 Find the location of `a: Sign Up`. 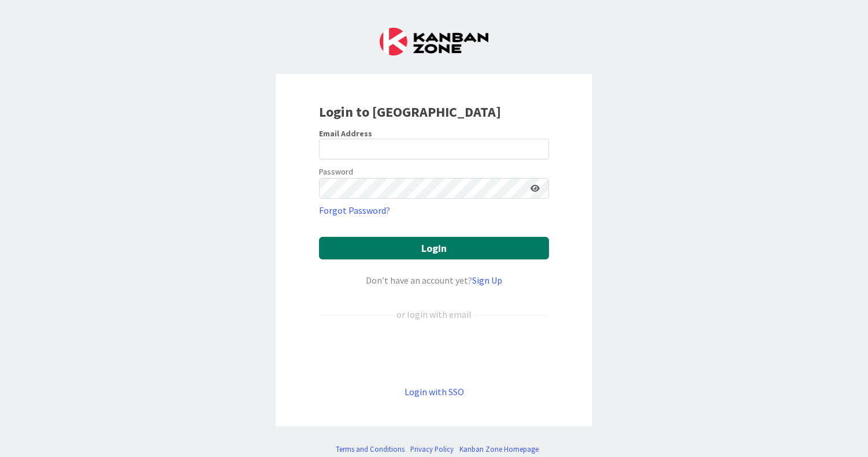

a: Sign Up is located at coordinates (487, 280).